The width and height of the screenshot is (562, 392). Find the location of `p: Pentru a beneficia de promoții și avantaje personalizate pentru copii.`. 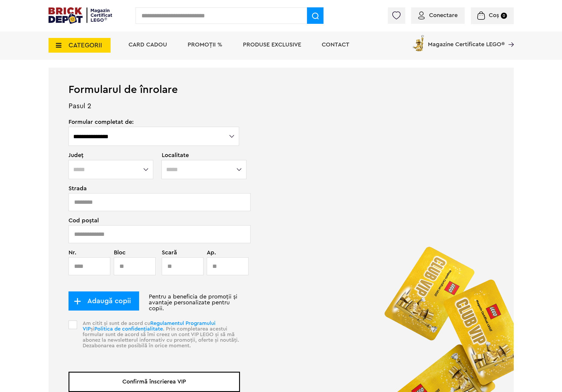

p: Pentru a beneficia de promoții și avantaje personalizate pentru copii. is located at coordinates (155, 303).